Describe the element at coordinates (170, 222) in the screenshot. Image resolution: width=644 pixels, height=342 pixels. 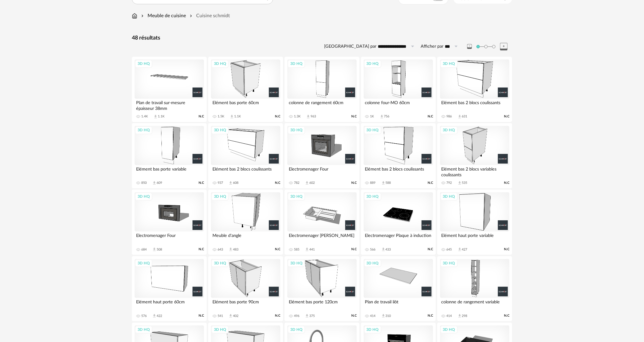
I see `a: 3D HQ Electromenager Four 684 Download icon 508 N.C` at that location.